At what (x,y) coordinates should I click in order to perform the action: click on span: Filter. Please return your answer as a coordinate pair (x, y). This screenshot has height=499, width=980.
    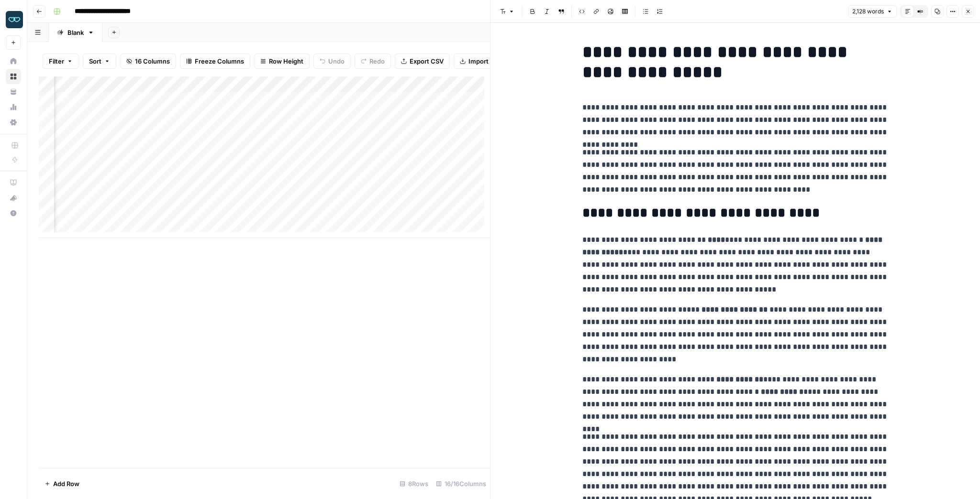
    Looking at the image, I should click on (56, 61).